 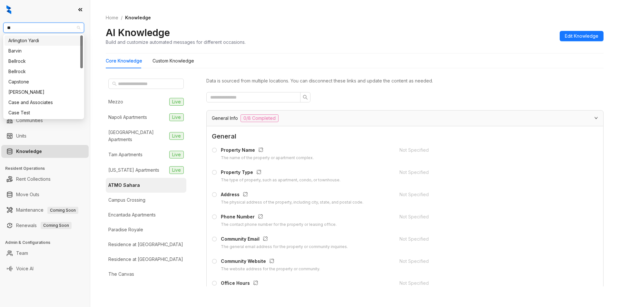 What do you see at coordinates (44, 113) in the screenshot?
I see `div: Case Test` at bounding box center [44, 113].